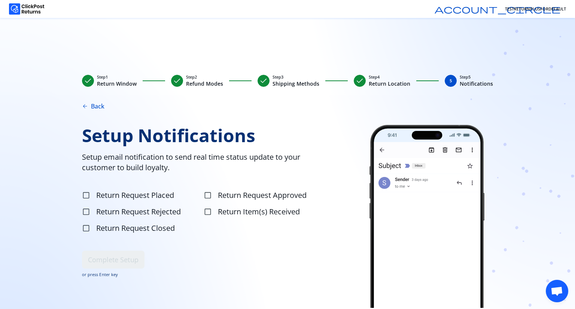 The height and width of the screenshot is (309, 575). I want to click on span: Setup email notification to send real time status update to your customer to build loyalty., so click(207, 162).